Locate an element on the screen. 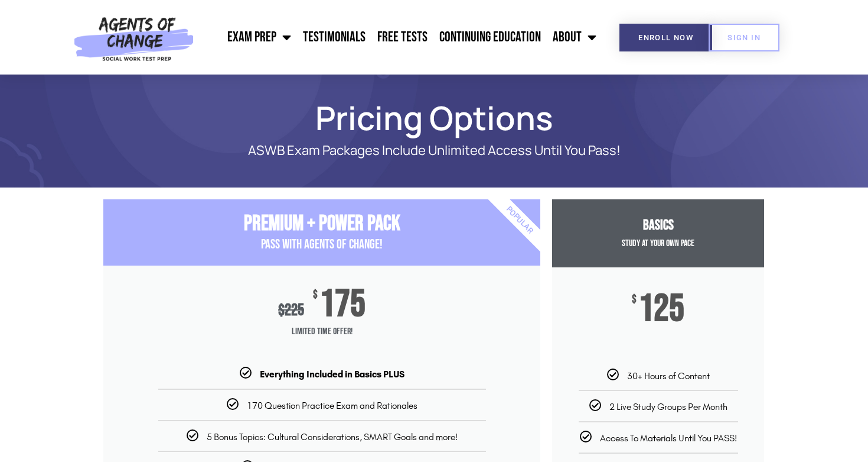 Image resolution: width=868 pixels, height=462 pixels. a: Enroll Now is located at coordinates (666, 38).